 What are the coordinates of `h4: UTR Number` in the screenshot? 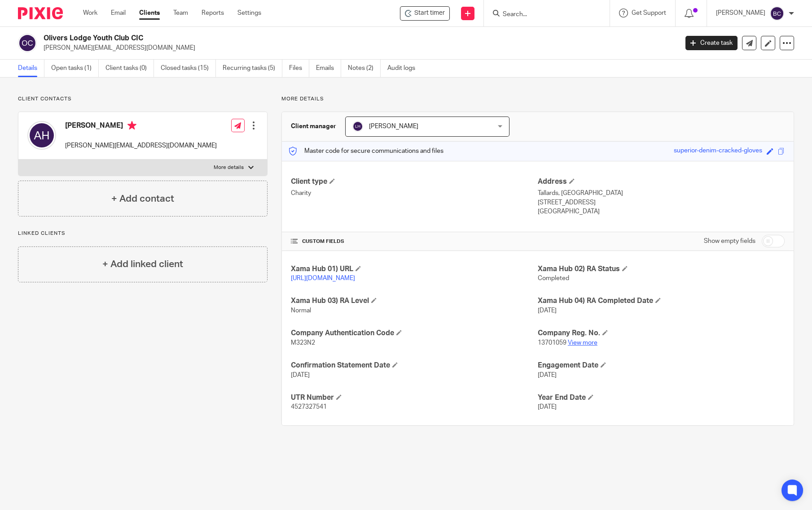 It's located at (414, 398).